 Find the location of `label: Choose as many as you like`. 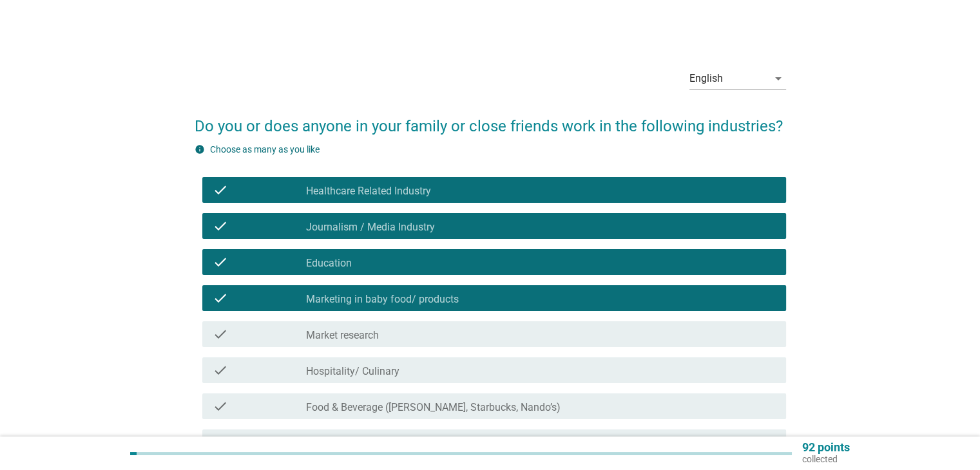

label: Choose as many as you like is located at coordinates (264, 149).